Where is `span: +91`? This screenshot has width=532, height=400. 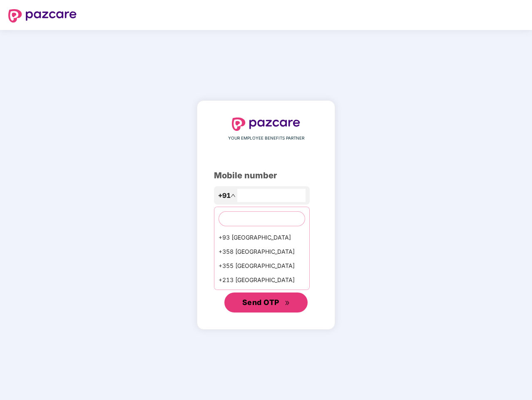 span: +91 is located at coordinates (224, 195).